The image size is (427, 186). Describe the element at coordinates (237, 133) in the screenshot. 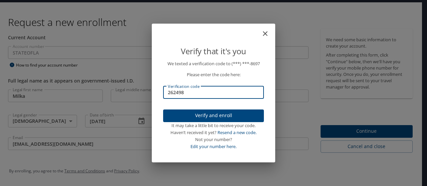

I see `a: Resend a new code.` at that location.